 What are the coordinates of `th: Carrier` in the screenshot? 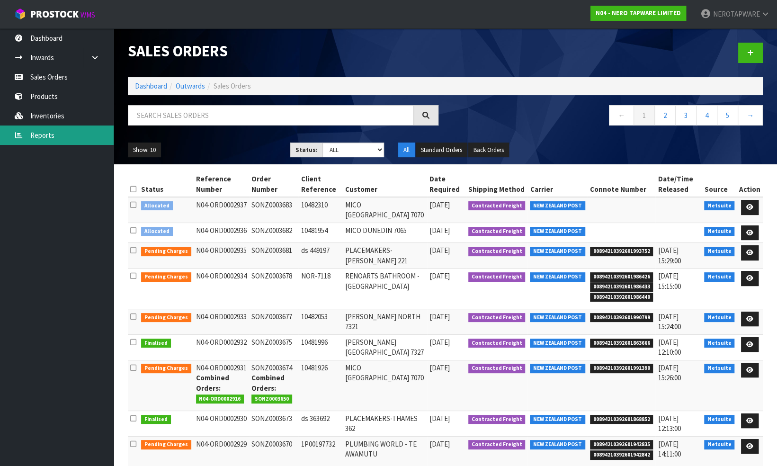 It's located at (557, 184).